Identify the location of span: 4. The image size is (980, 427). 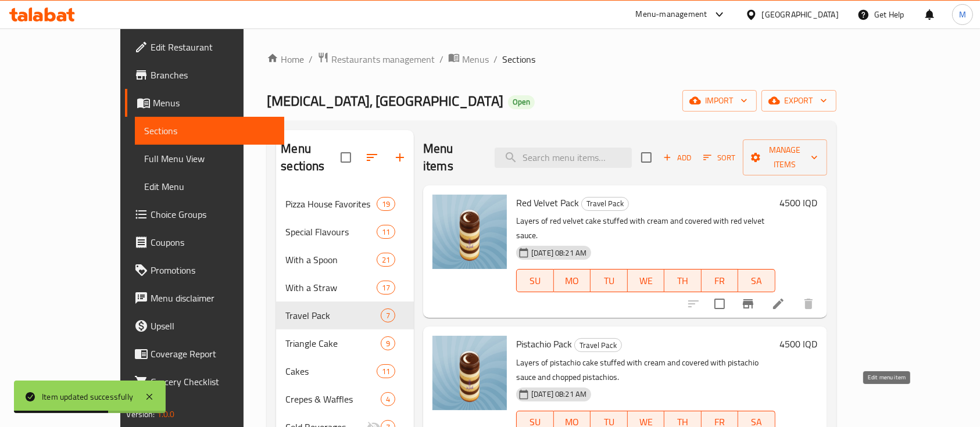
(388, 399).